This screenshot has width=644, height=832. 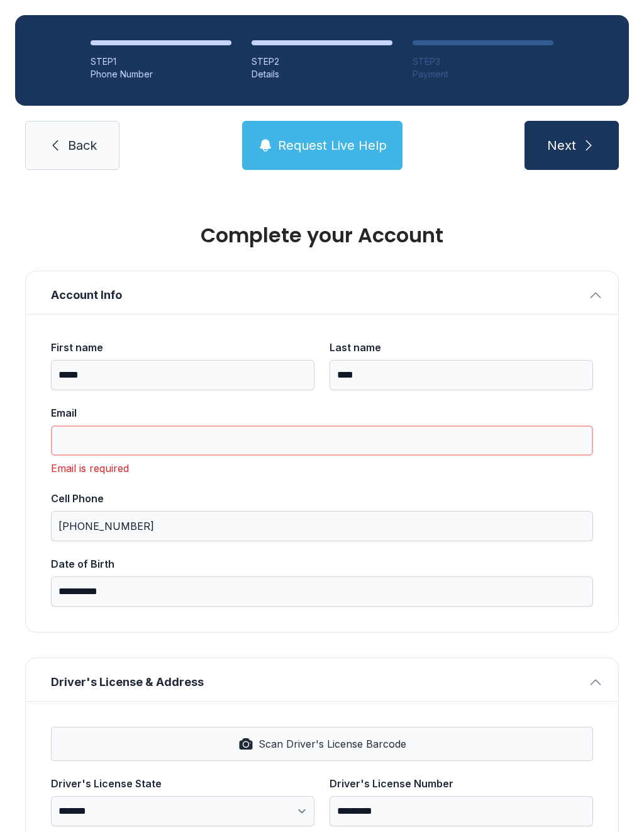 I want to click on div: Driver's License Number, so click(x=461, y=783).